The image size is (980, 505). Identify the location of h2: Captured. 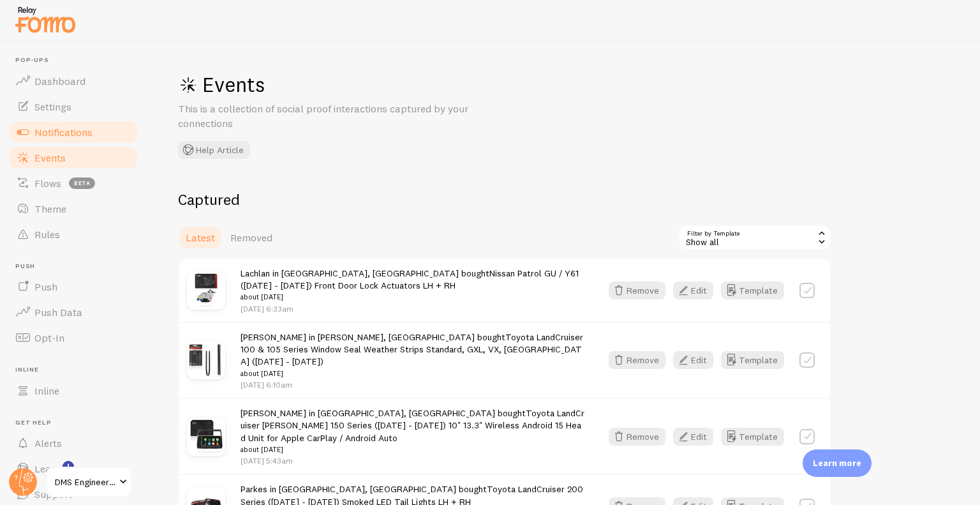
(505, 200).